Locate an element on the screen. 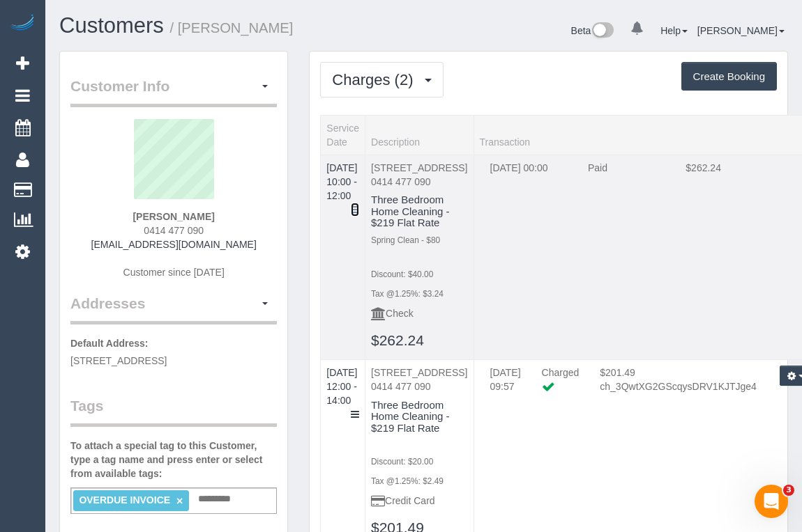 The image size is (802, 532). th: Service Date is located at coordinates (343, 134).